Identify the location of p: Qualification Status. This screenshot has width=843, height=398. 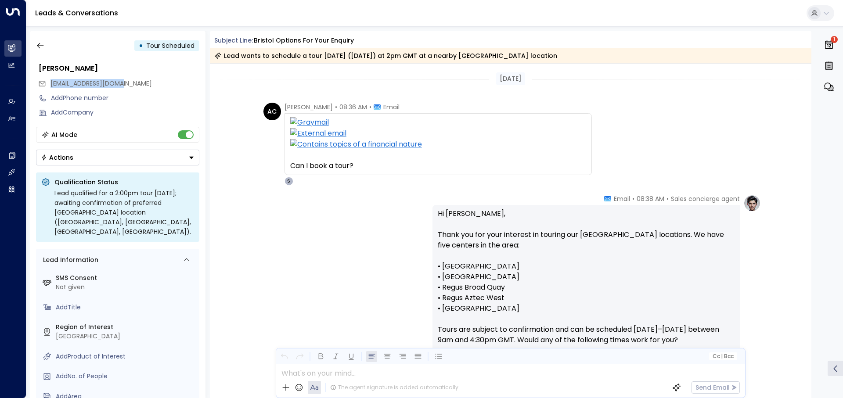
(124, 182).